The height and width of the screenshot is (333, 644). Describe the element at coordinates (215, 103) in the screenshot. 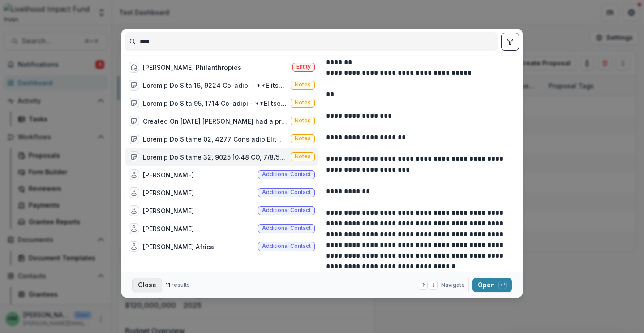

I see `div: Loremip Do Sita 95, 1714 Co-adipi - **Elitsed:**[doeiusmodtem.inc][9] - **Utlabor**: Etdolo - 947...` at that location.